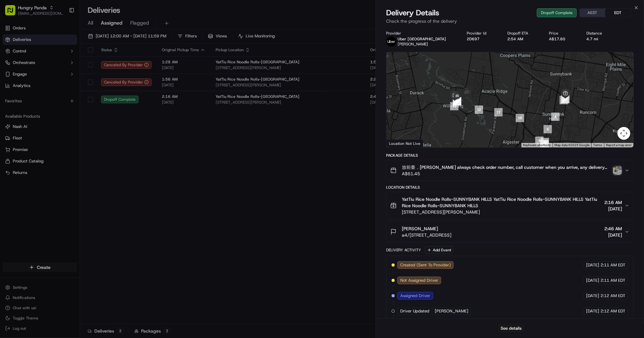  I want to click on input: Got a question? Start typing here..., so click(66, 45).